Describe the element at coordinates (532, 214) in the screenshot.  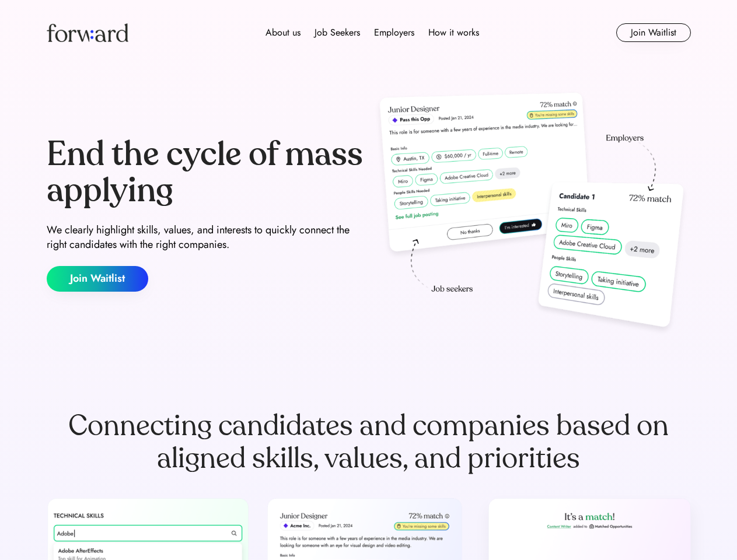
I see `img: hero-image.png` at that location.